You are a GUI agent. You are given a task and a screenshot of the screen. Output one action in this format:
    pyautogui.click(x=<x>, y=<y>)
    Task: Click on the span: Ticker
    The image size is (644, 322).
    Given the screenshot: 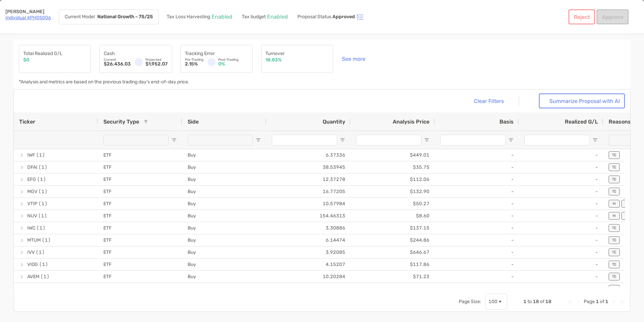 What is the action you would take?
    pyautogui.click(x=27, y=121)
    